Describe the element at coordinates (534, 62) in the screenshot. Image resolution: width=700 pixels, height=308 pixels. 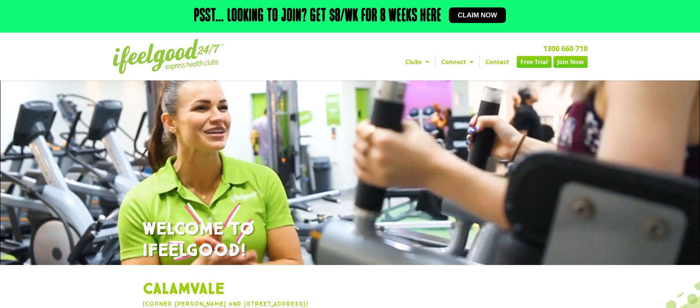
I see `a: Free Trial` at that location.